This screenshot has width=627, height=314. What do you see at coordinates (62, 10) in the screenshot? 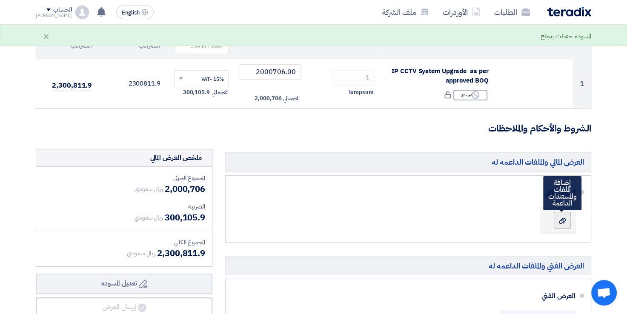
I see `div: الحساب` at bounding box center [62, 10].